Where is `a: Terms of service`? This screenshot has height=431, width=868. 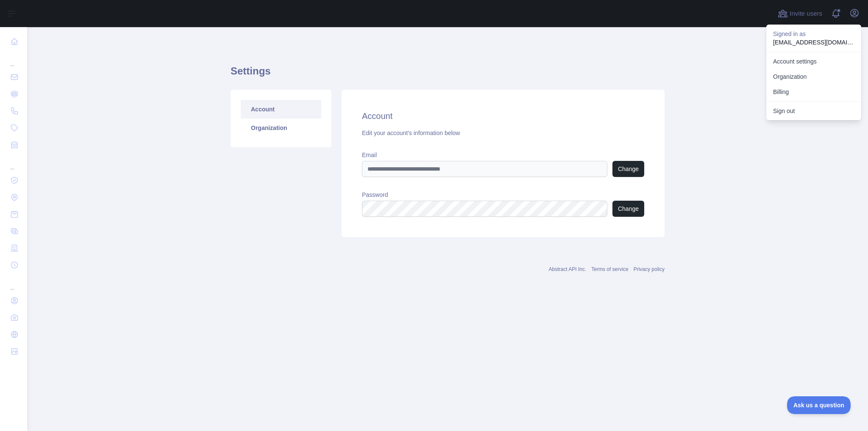
a: Terms of service is located at coordinates (609, 270).